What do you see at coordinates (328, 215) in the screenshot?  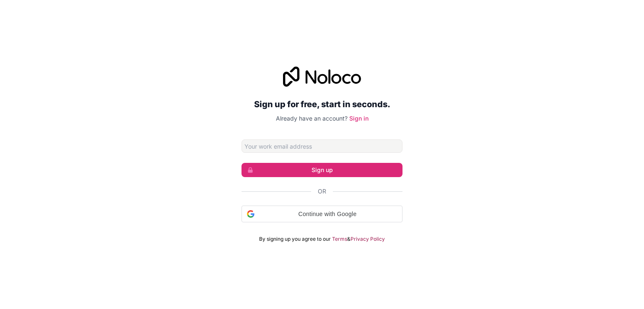 I see `span: Continue with Google` at bounding box center [328, 215].